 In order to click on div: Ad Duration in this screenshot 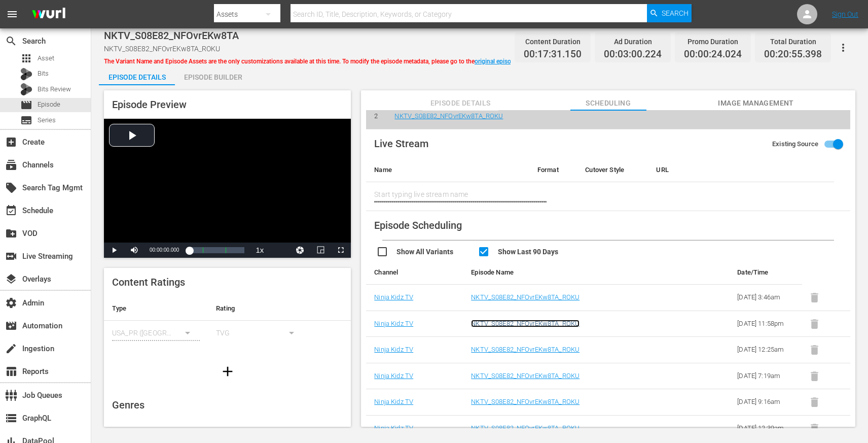, I will do `click(633, 41)`.